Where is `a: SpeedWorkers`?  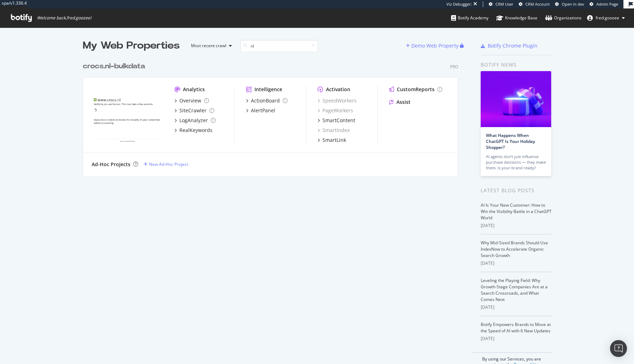 a: SpeedWorkers is located at coordinates (337, 100).